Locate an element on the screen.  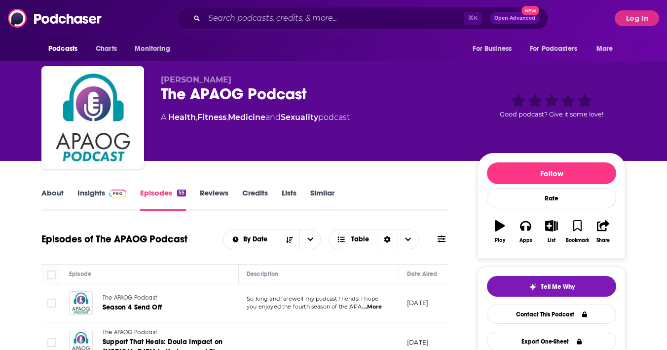
div: Episode is located at coordinates (80, 274).